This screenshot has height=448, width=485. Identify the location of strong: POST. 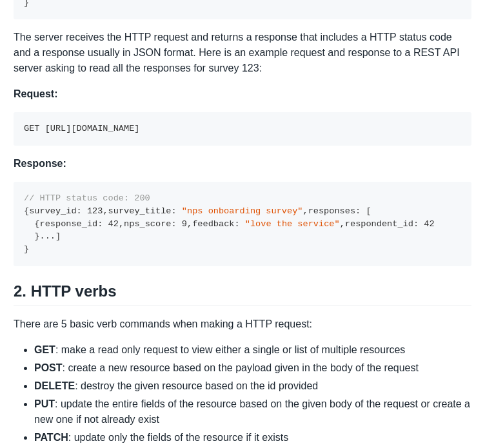
(48, 367).